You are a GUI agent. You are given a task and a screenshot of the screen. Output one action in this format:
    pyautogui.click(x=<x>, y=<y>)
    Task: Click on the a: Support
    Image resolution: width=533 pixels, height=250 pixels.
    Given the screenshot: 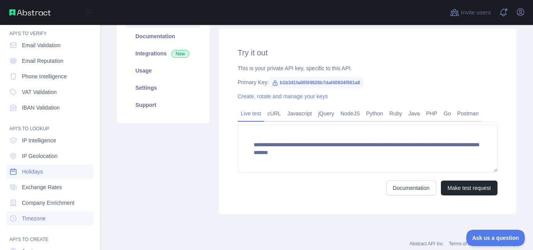 What is the action you would take?
    pyautogui.click(x=163, y=105)
    